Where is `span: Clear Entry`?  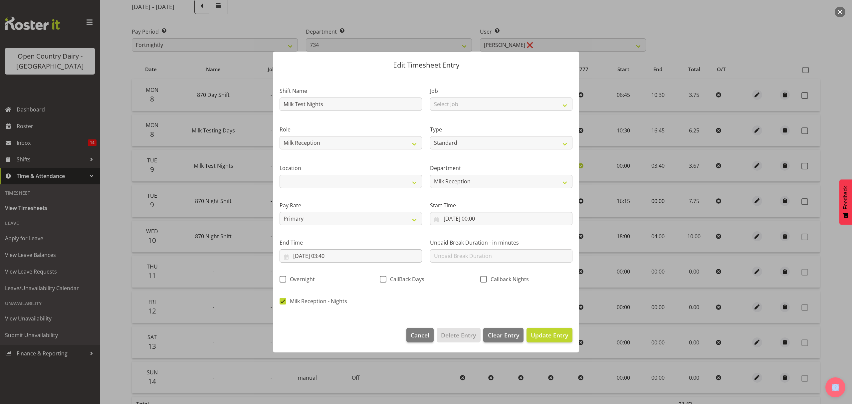 span: Clear Entry is located at coordinates (503, 335).